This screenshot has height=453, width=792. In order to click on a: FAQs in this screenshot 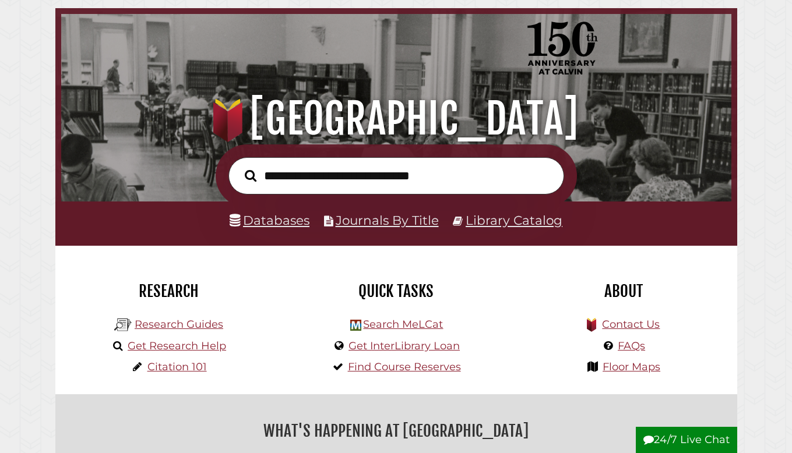, I will do `click(631, 346)`.